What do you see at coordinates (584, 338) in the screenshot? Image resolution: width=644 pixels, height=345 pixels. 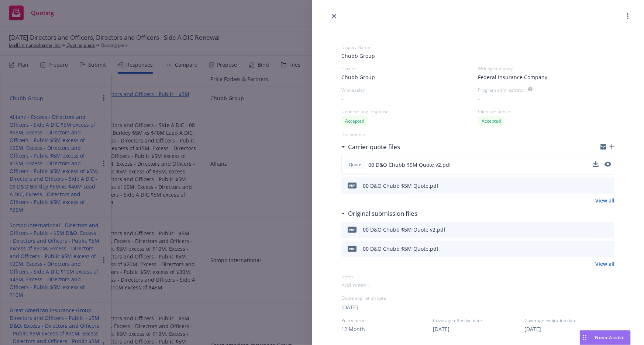 I see `div: Drag to move` at bounding box center [584, 338].